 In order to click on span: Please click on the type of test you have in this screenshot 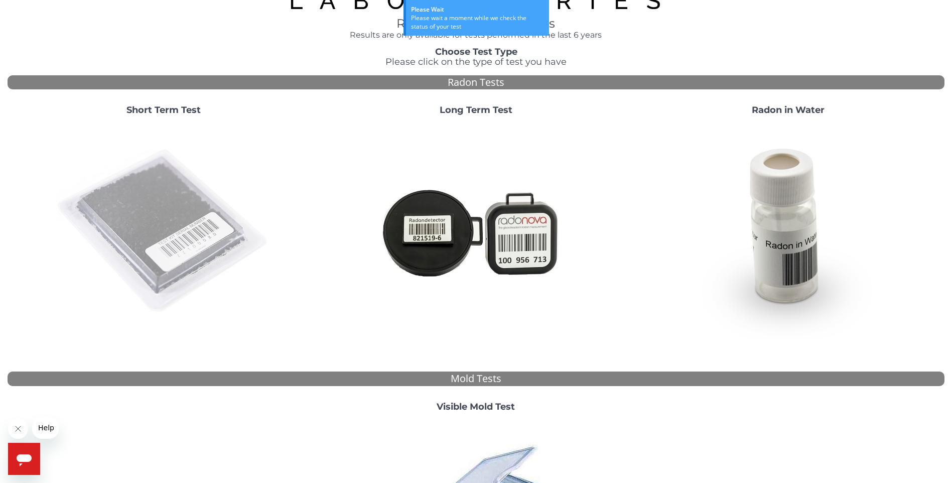, I will do `click(476, 62)`.